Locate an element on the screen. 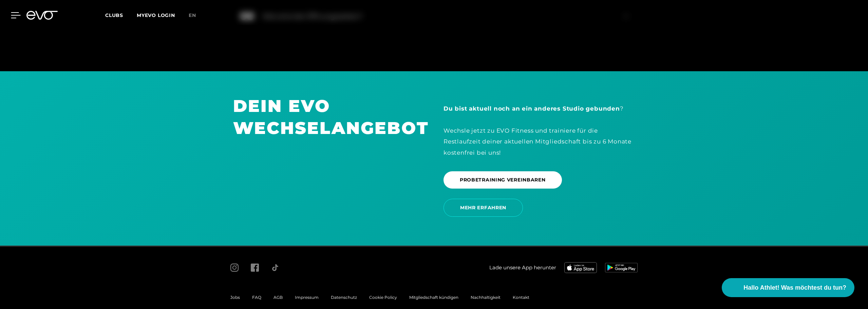  a: MYEVO LOGIN is located at coordinates (155, 15).